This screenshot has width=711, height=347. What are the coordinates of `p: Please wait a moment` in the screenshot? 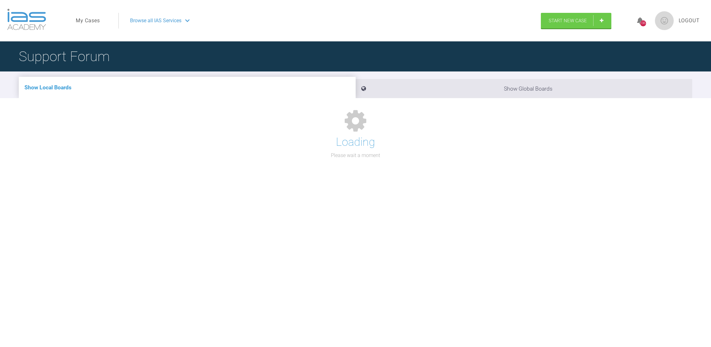 It's located at (356, 156).